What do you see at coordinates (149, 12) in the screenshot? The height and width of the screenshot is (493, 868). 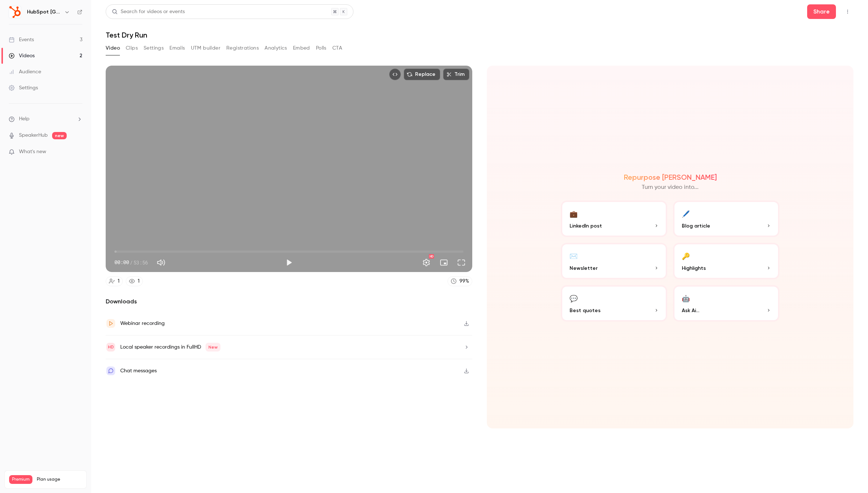 I see `div: Search for videos or events` at bounding box center [149, 12].